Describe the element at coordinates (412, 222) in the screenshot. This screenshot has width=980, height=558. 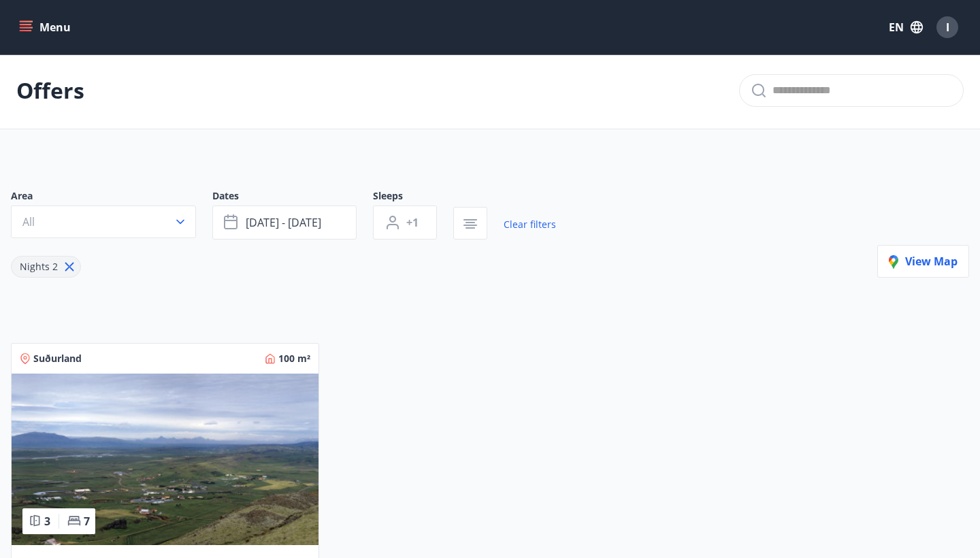
I see `span: +1` at that location.